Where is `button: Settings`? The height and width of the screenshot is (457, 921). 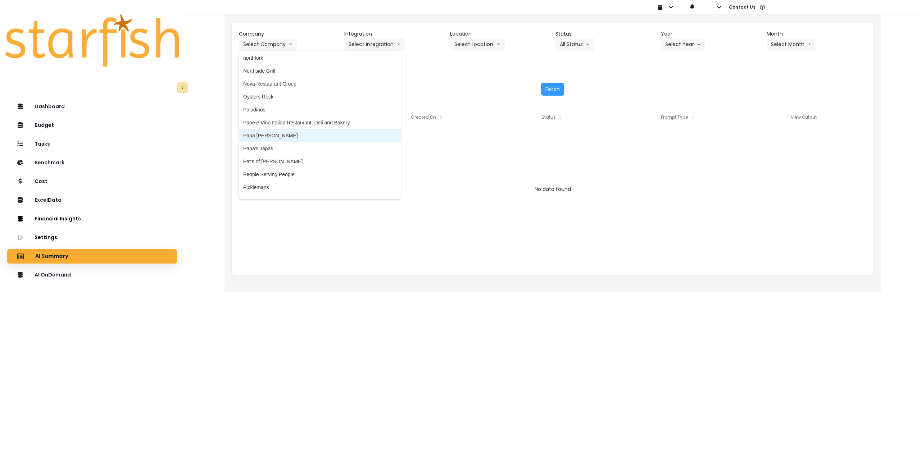 button: Settings is located at coordinates (92, 238).